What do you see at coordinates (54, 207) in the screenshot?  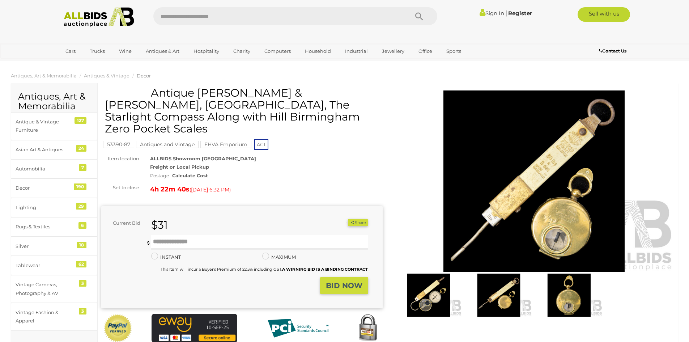 I see `a: Lighting 29` at bounding box center [54, 207].